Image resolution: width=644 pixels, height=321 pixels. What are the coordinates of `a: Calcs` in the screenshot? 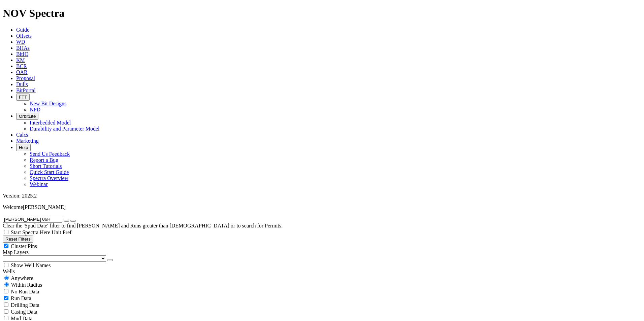 It's located at (22, 134).